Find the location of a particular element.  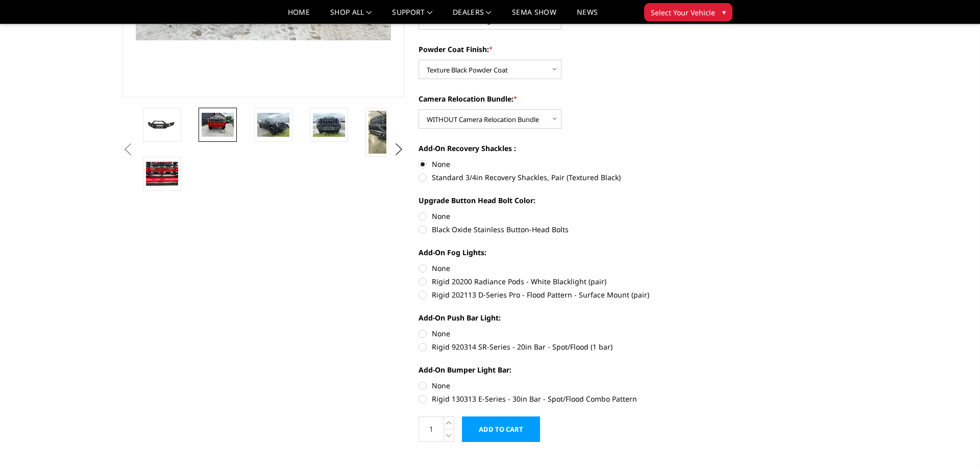

input: Add to Cart is located at coordinates (501, 429).